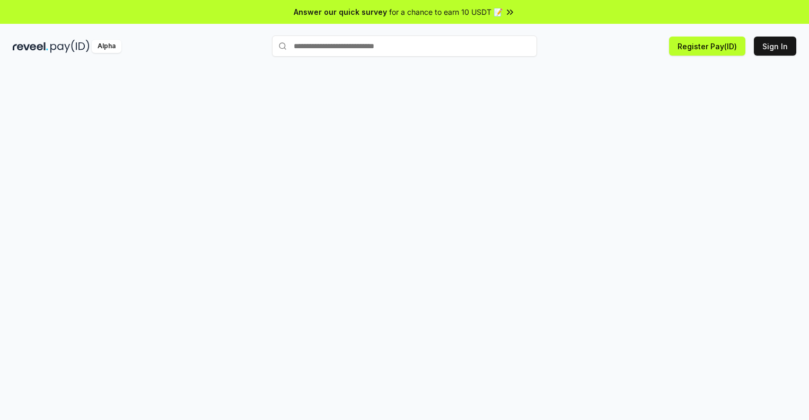  What do you see at coordinates (446, 12) in the screenshot?
I see `span: for a chance to earn 10 USDT 📝` at bounding box center [446, 12].